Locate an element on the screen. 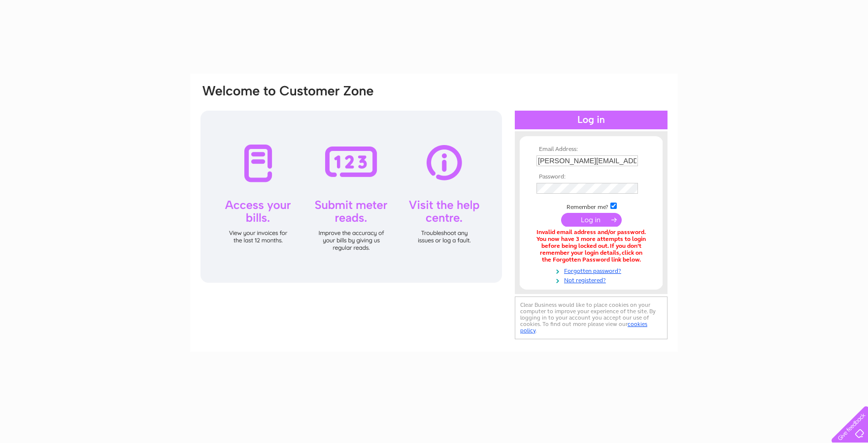 The image size is (868, 443). a: cookies policy is located at coordinates (584, 327).